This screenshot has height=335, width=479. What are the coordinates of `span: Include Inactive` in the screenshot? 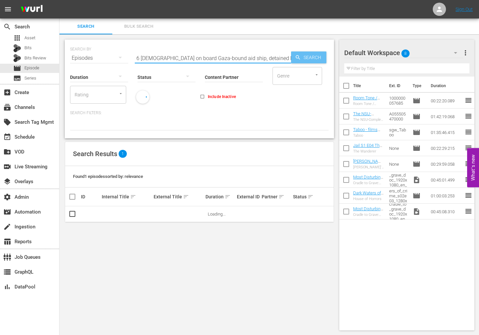 It's located at (222, 97).